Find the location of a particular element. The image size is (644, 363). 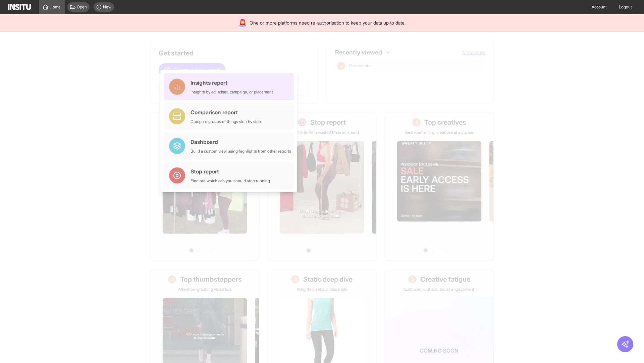

span: Home is located at coordinates (55, 7).